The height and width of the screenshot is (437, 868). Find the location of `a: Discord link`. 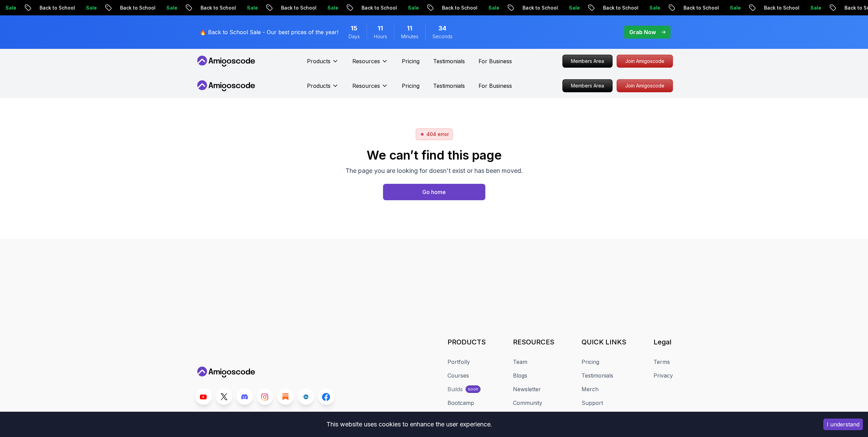

a: Discord link is located at coordinates (245, 396).